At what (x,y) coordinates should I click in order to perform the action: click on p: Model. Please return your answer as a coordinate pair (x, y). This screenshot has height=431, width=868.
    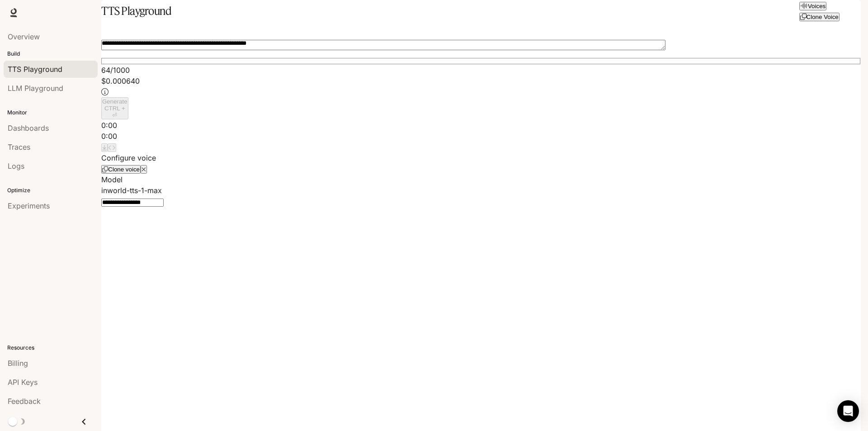
    Looking at the image, I should click on (481, 179).